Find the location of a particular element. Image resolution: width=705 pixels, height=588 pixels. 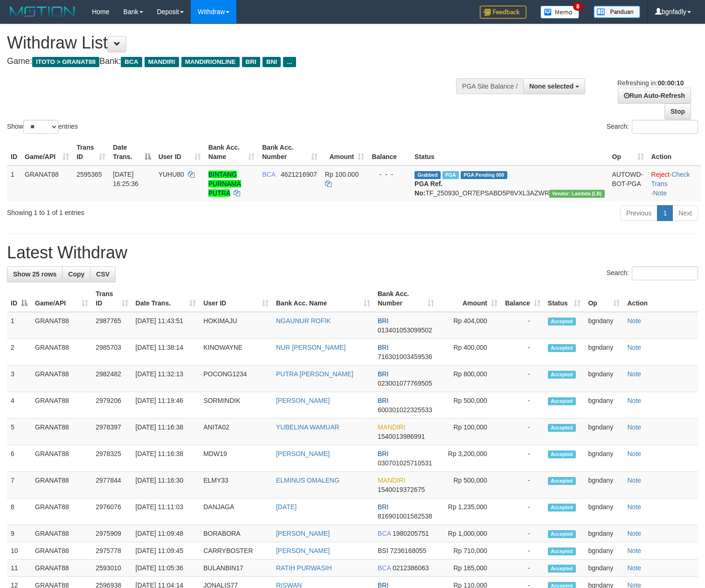

td: 2975909 is located at coordinates (111, 533).